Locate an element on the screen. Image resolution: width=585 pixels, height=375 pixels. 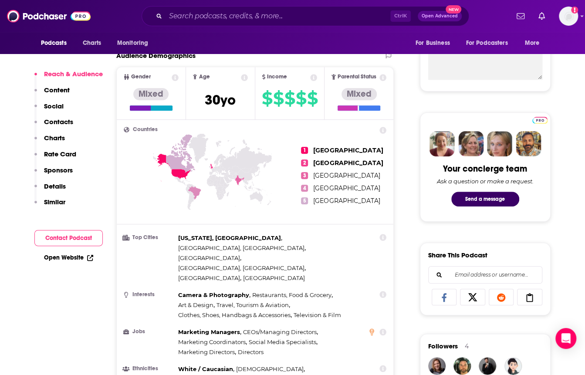
p: Rate Card is located at coordinates (60, 154).